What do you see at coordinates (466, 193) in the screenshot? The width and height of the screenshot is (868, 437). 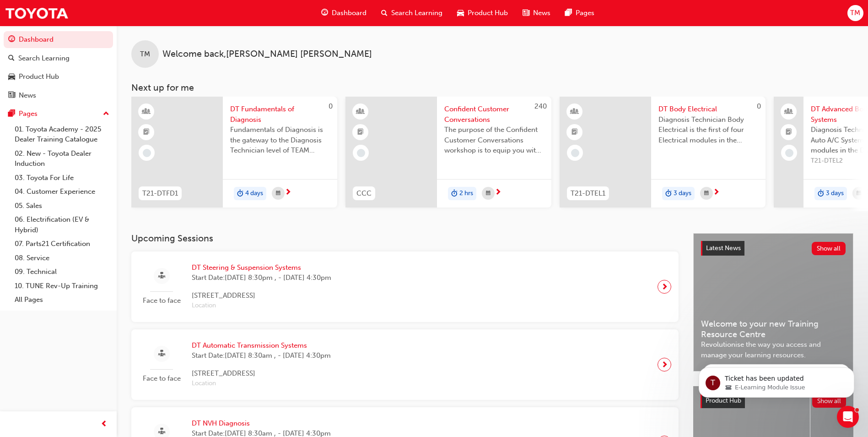 I see `span: 2 hrs` at bounding box center [466, 193].